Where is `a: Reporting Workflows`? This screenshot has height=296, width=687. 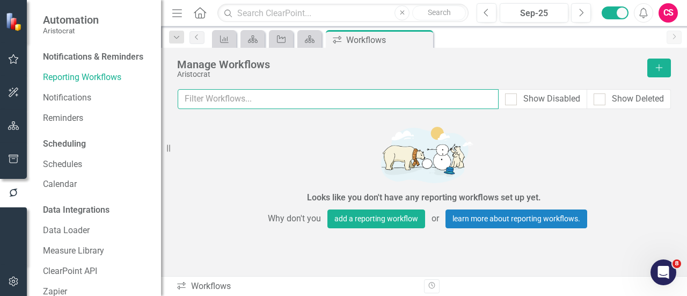 a: Reporting Workflows is located at coordinates (97, 77).